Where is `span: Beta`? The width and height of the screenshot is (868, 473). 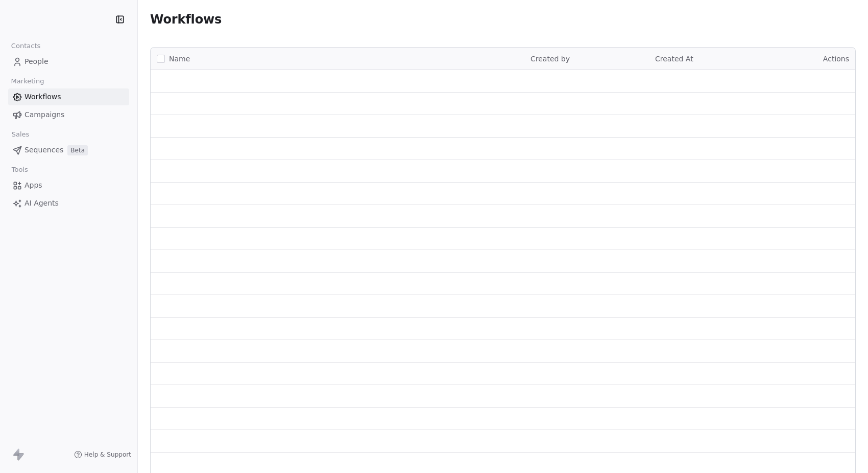 span: Beta is located at coordinates (78, 150).